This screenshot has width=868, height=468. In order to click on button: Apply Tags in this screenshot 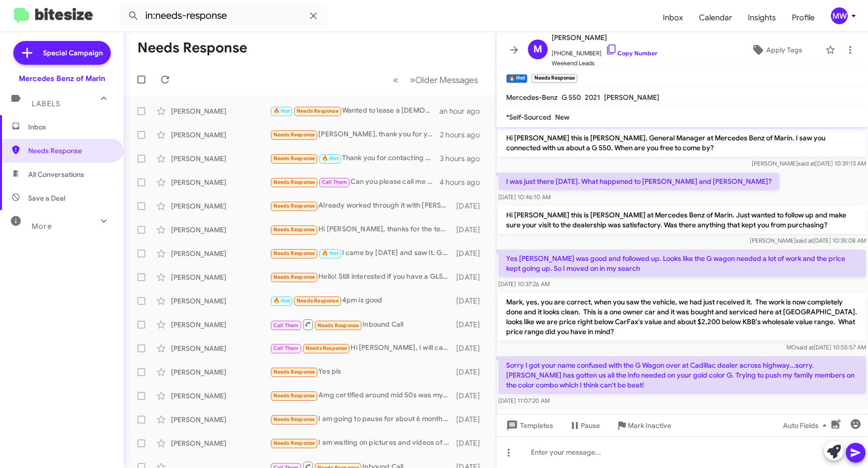, I will do `click(776, 50)`.